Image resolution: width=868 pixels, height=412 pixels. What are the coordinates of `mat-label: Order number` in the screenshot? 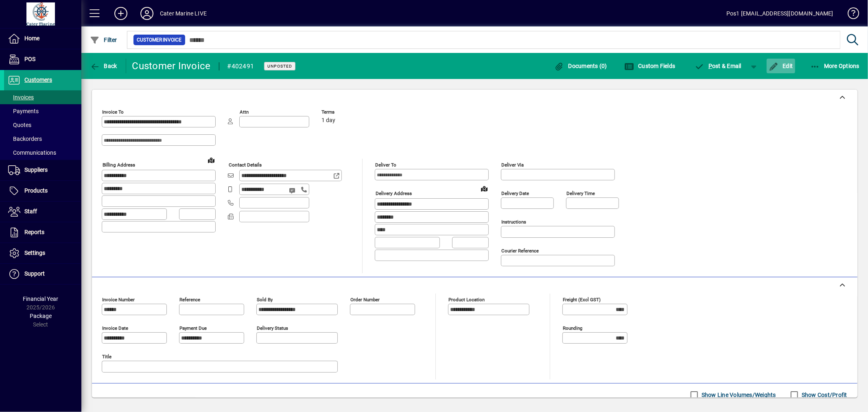 It's located at (365, 299).